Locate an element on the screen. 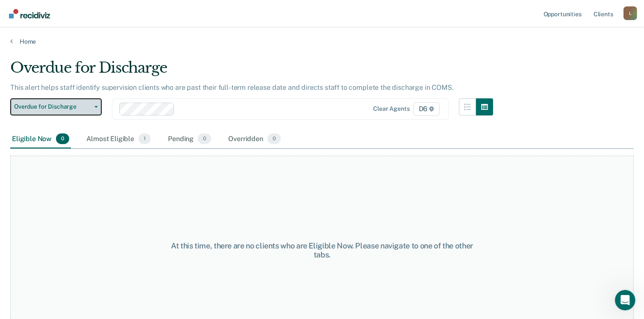  p: This alert helps staff identify supervision clients who are past their full-term release date and... is located at coordinates (232, 87).